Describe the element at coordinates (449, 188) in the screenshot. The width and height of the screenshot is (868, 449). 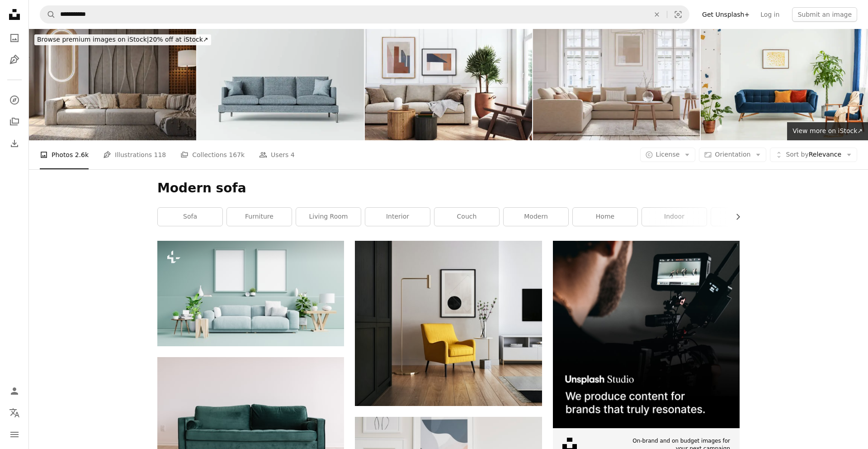
I see `h1: Modern sofa` at that location.